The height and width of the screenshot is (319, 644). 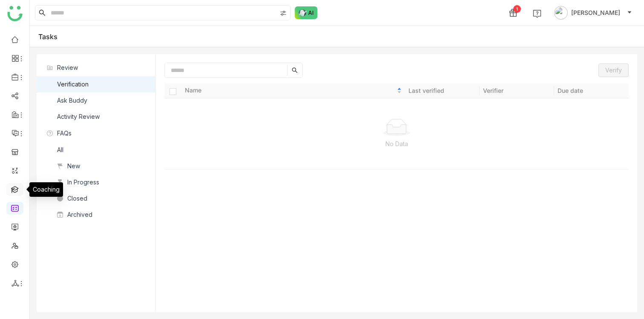 I want to click on img: ask-buddy-normal.svg, so click(x=306, y=13).